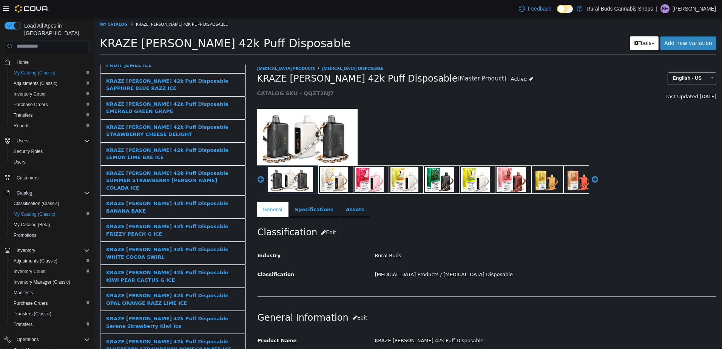  Describe the element at coordinates (42, 282) in the screenshot. I see `a: Inventory Manager (Classic)` at that location.